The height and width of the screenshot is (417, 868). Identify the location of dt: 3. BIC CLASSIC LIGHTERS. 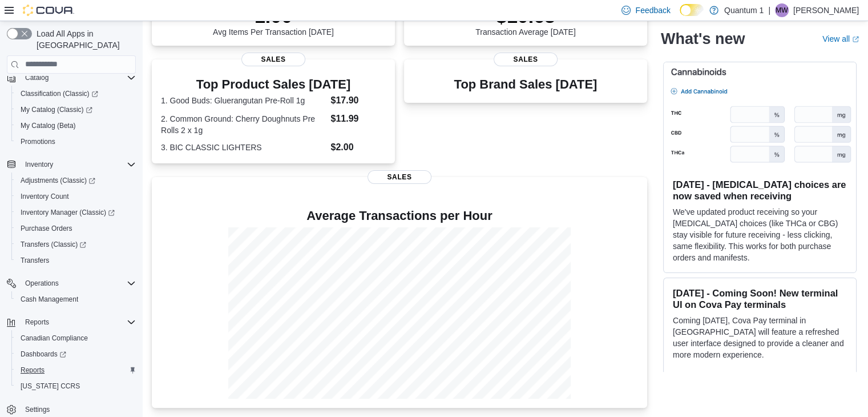
(243, 147).